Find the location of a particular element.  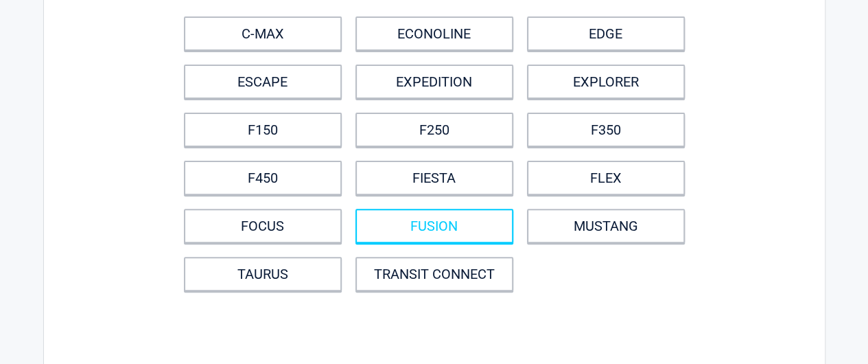

a: FOCUS is located at coordinates (263, 226).